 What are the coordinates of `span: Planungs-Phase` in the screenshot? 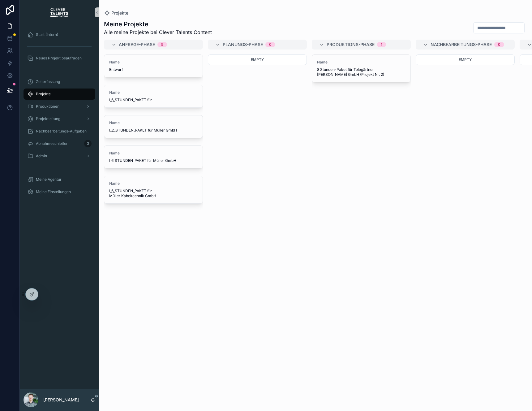 It's located at (243, 44).